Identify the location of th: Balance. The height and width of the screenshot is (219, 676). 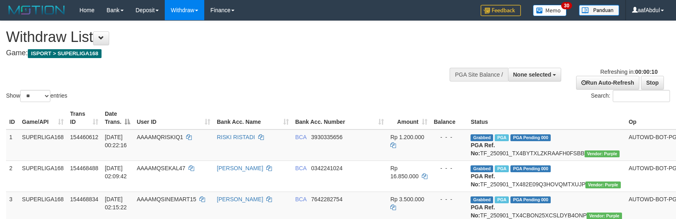
(449, 118).